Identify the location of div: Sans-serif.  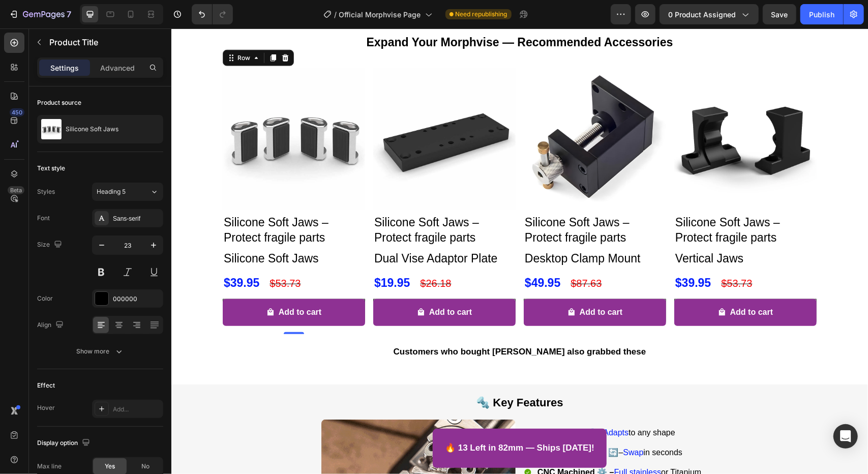
(136, 219).